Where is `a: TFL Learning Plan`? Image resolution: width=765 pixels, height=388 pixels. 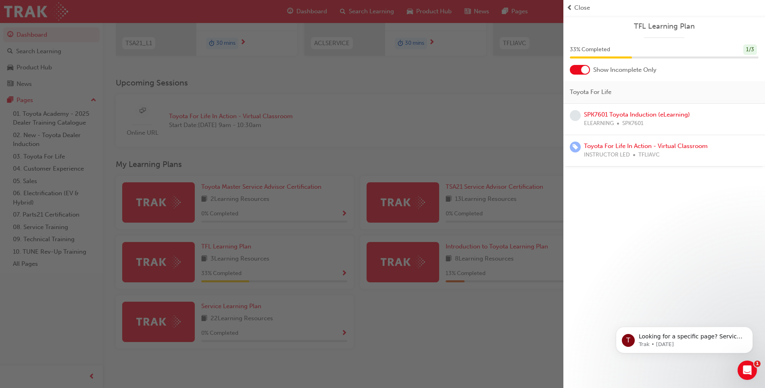 a: TFL Learning Plan is located at coordinates (664, 26).